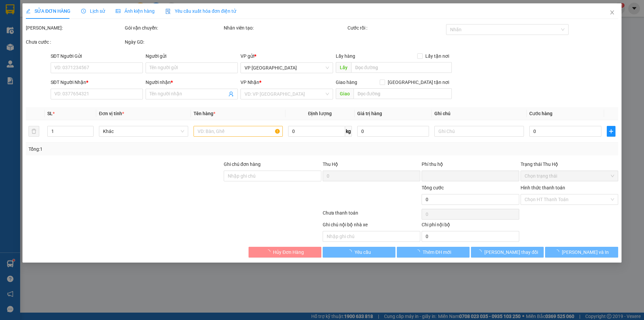 The image size is (644, 320). Describe the element at coordinates (191, 56) in the screenshot. I see `div: Người gửi` at that location.